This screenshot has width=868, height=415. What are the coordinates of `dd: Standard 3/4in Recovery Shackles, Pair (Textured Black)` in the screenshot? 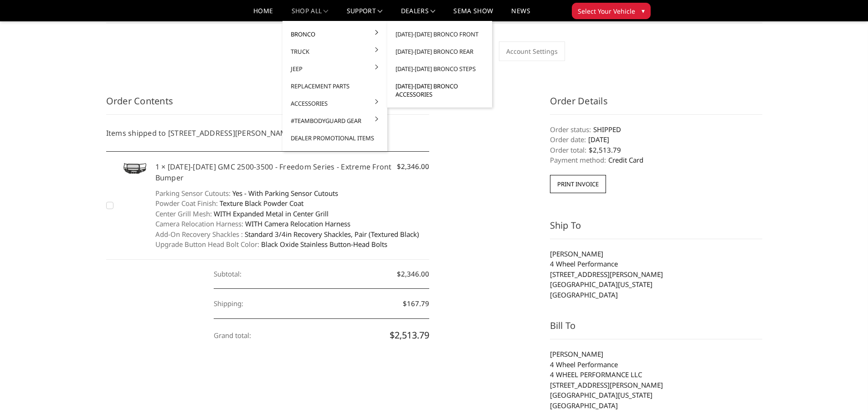 It's located at (292, 234).